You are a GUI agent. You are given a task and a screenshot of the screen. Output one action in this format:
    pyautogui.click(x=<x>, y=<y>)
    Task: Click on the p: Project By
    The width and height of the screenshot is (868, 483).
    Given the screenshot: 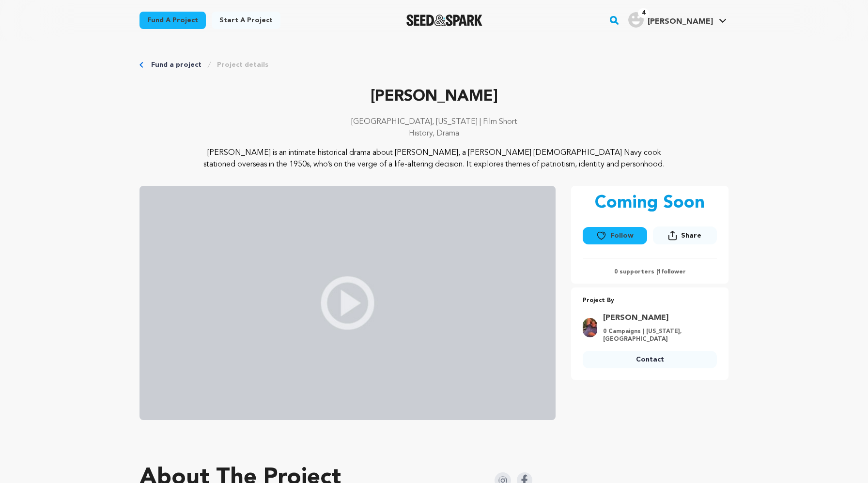 What is the action you would take?
    pyautogui.click(x=649, y=301)
    